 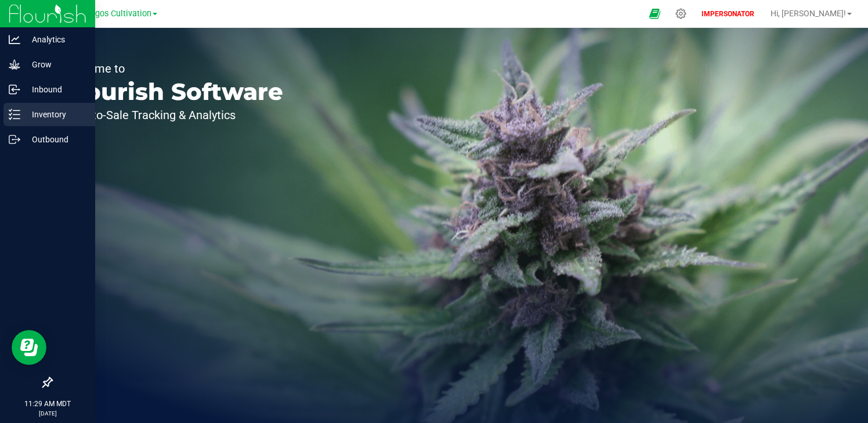 What do you see at coordinates (55, 39) in the screenshot?
I see `p: Analytics` at bounding box center [55, 39].